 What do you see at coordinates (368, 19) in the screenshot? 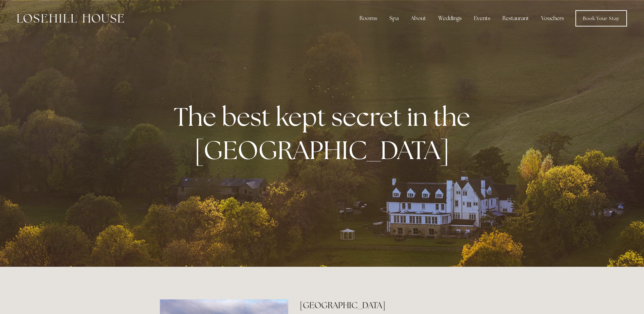
I see `div: Rooms` at bounding box center [368, 19].